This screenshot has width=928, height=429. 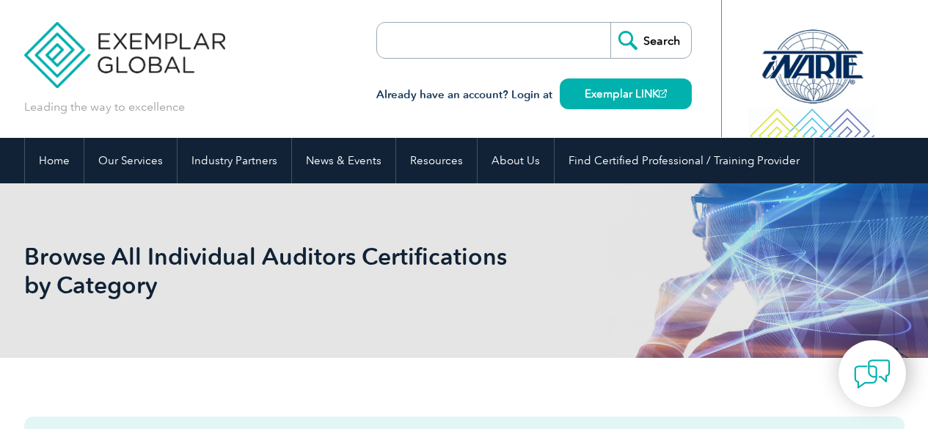 What do you see at coordinates (684, 161) in the screenshot?
I see `a: Find Certified Professional / Training Provider` at bounding box center [684, 161].